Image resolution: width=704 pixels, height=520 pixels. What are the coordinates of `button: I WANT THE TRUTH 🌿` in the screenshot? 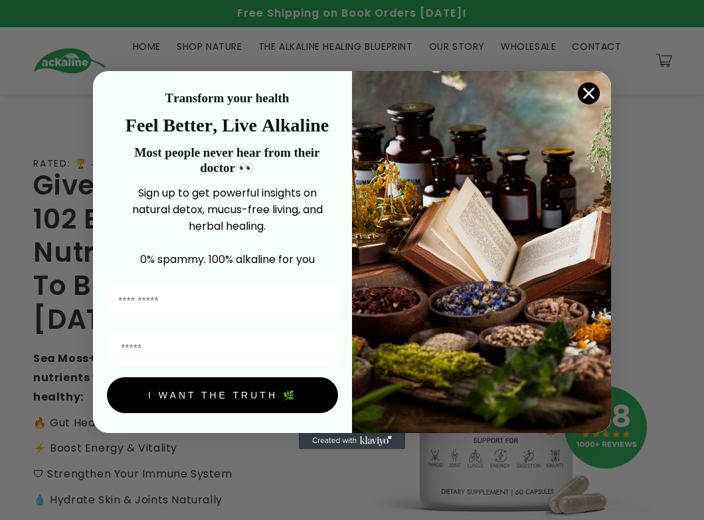 It's located at (222, 395).